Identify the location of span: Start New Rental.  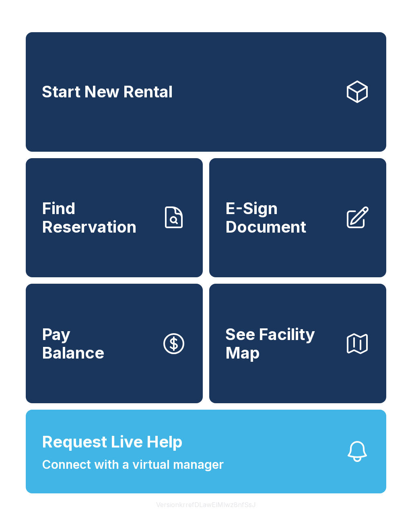
(107, 92).